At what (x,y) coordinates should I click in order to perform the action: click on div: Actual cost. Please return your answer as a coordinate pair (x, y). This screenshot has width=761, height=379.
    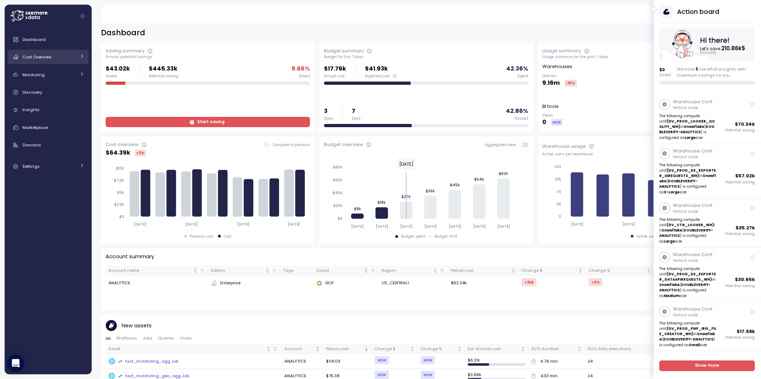
    Looking at the image, I should click on (335, 76).